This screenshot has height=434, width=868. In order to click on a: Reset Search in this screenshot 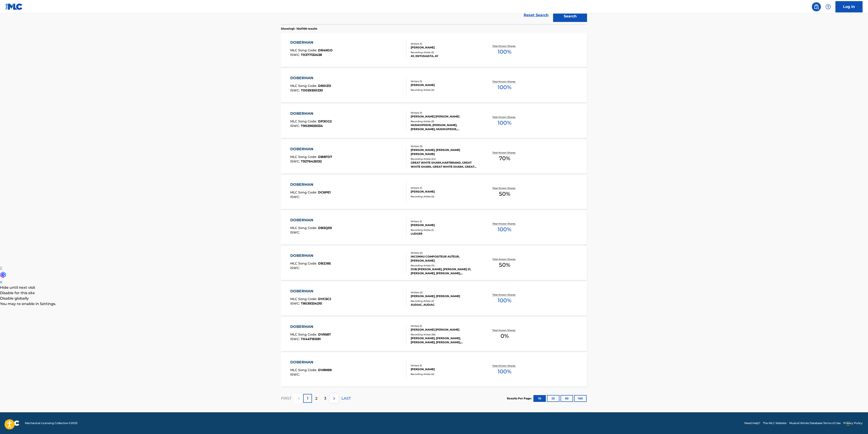, I will do `click(536, 15)`.